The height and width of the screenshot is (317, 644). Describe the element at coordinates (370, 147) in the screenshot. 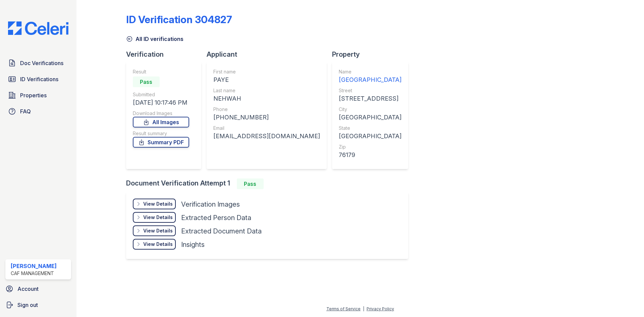

I see `div: Zip` at that location.